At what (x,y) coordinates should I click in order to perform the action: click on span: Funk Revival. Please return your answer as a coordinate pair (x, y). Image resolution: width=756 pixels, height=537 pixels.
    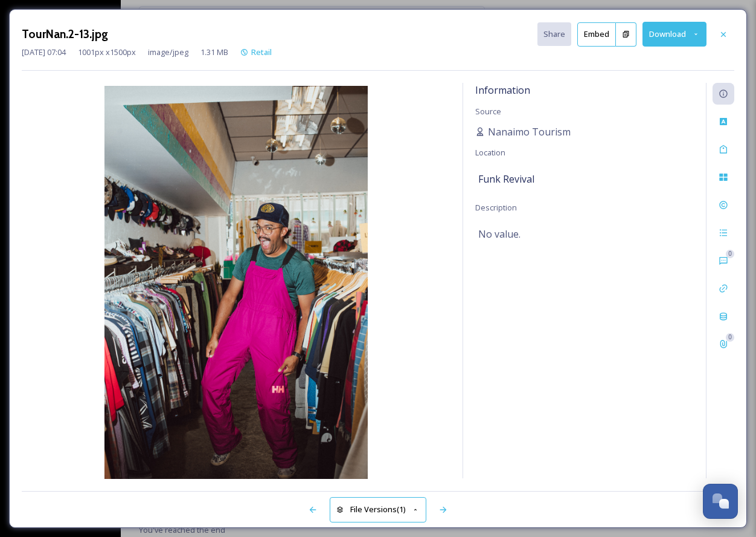
    Looking at the image, I should click on (506, 179).